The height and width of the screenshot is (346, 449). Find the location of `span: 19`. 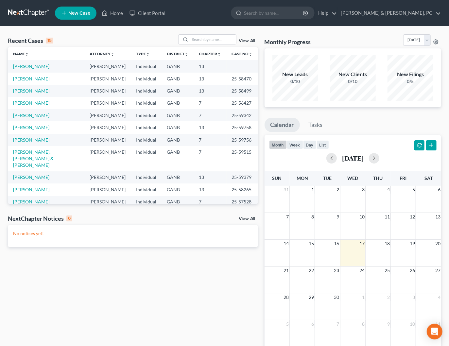

span: 19 is located at coordinates (412, 243).